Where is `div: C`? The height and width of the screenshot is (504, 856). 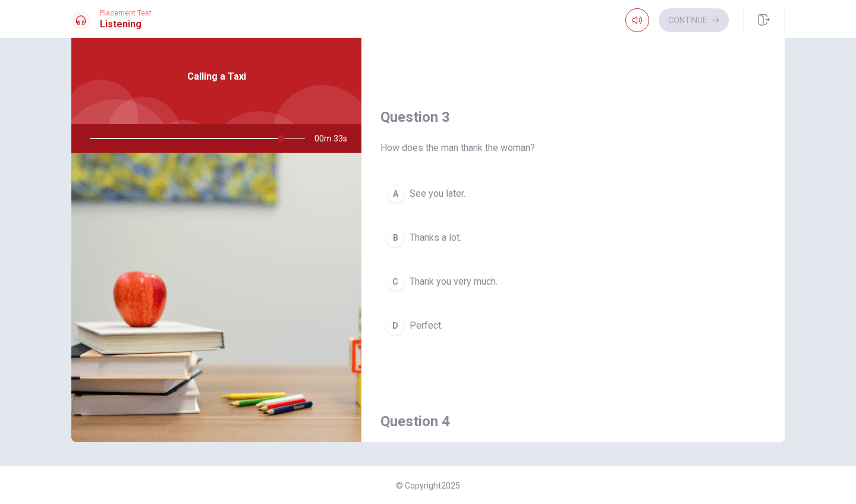 div: C is located at coordinates (395, 282).